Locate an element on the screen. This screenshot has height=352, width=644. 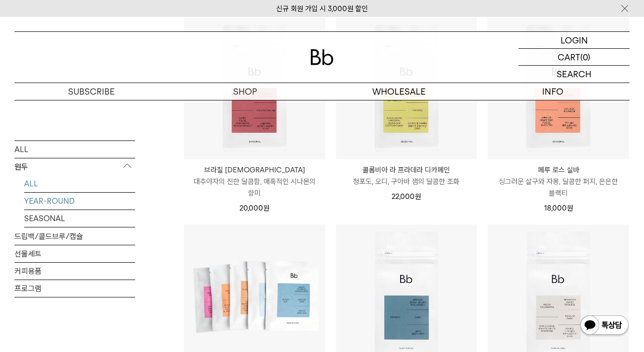
a: 신규 회원 가입 시 3,000원 할인 is located at coordinates (322, 9).